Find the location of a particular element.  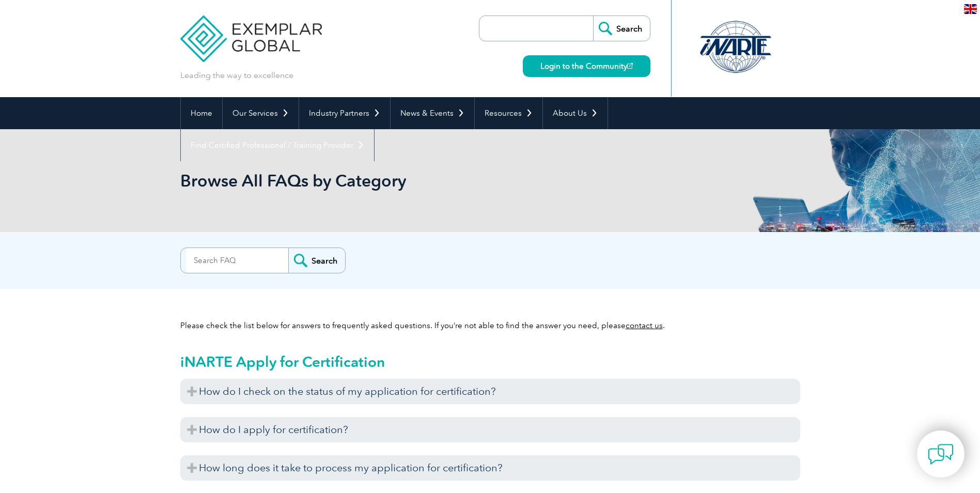

img: contact-chat.png is located at coordinates (941, 454).